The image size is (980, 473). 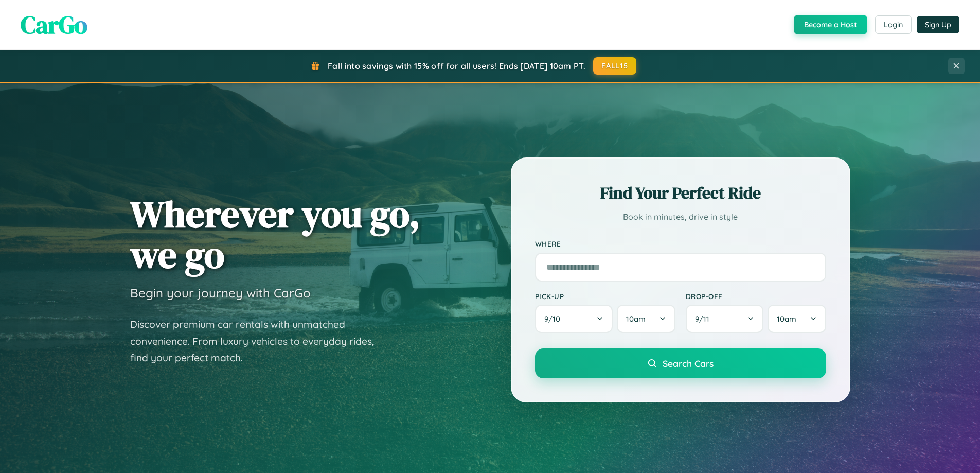 I want to click on button: Become a Host, so click(x=831, y=25).